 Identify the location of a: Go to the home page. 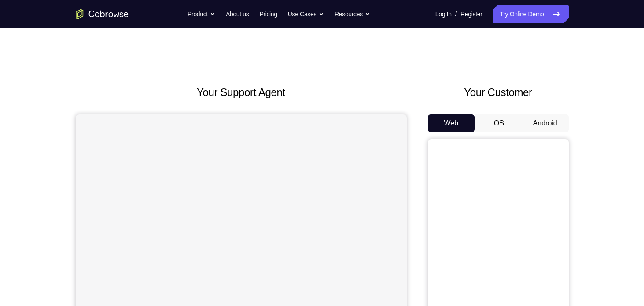
(102, 14).